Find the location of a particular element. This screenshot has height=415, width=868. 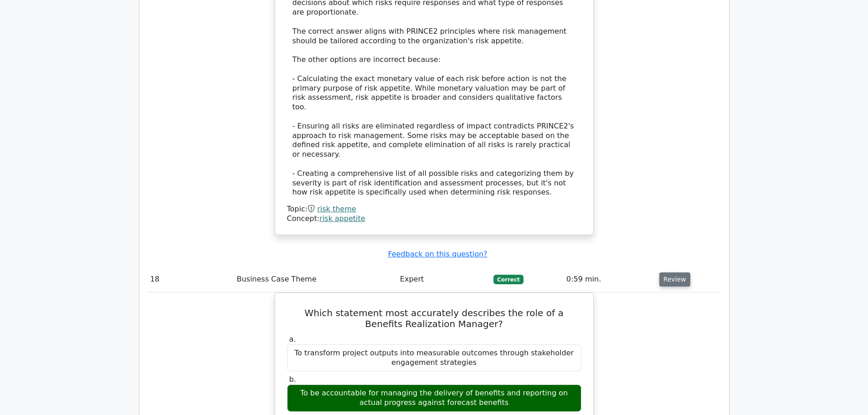

div: To transform project outputs into measurable outcomes through stakeholder engagement strategies is located at coordinates (434, 358).